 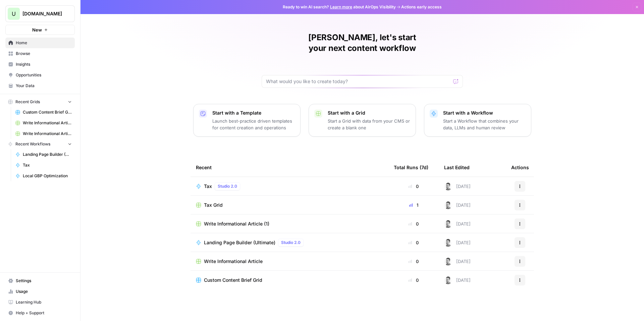 What do you see at coordinates (28, 102) in the screenshot?
I see `span: Recent Grids` at bounding box center [28, 102].